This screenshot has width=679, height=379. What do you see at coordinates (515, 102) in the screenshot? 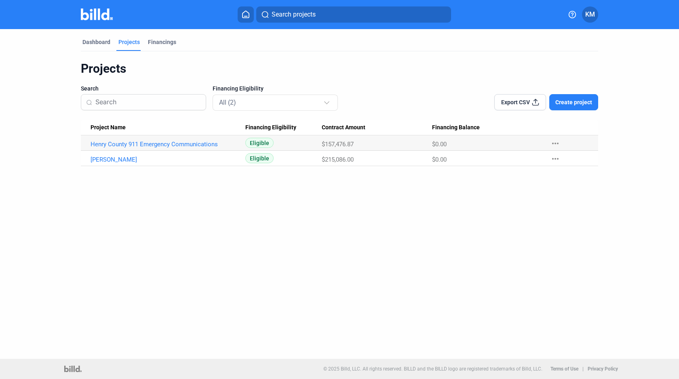
I see `span: Export CSV` at bounding box center [515, 102].